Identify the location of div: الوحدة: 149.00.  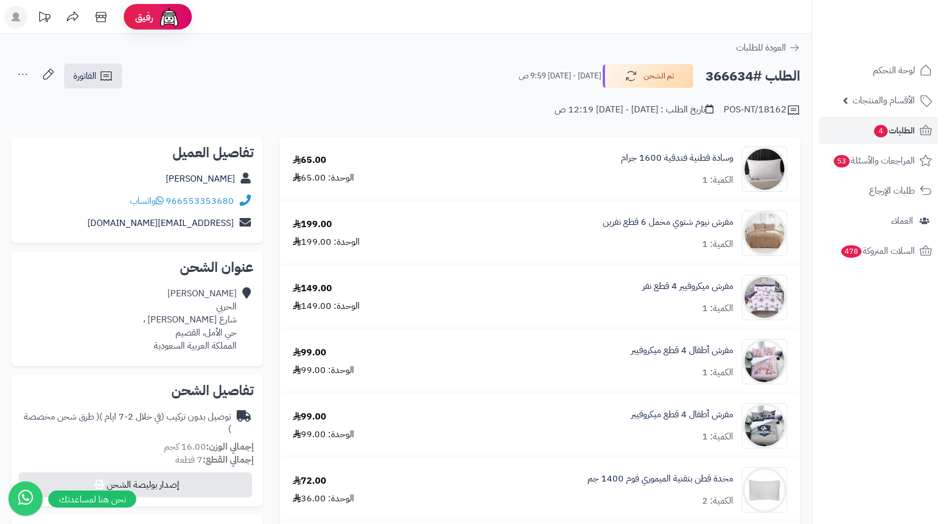
(326, 306).